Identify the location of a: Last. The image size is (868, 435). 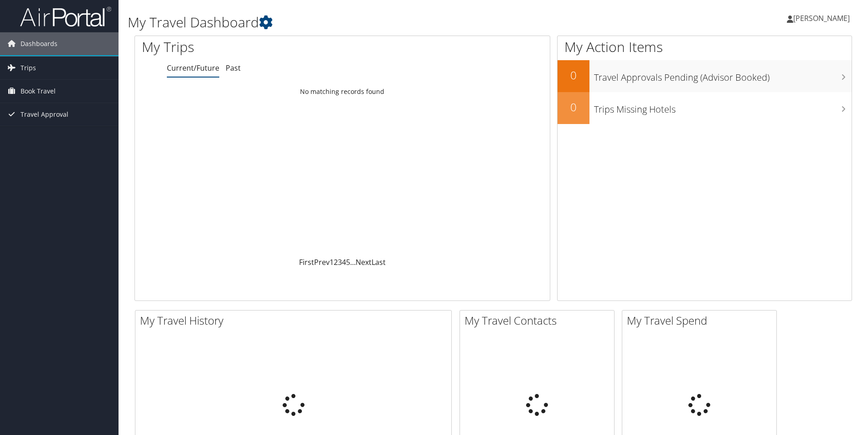
(379, 262).